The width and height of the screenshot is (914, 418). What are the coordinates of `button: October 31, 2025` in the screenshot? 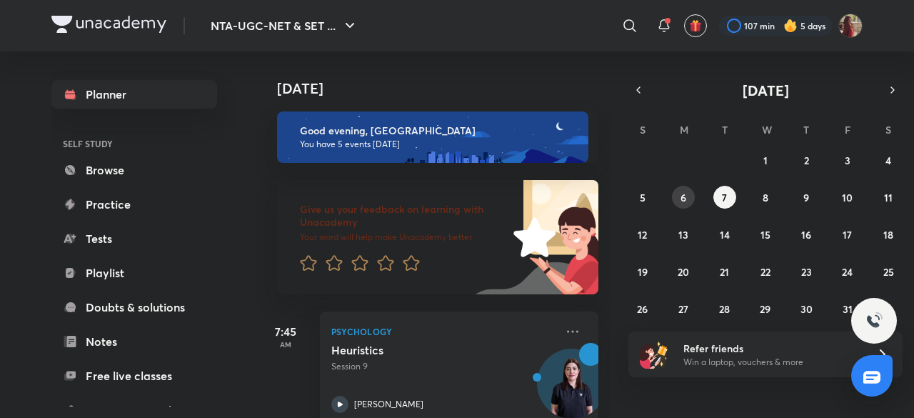 It's located at (847, 308).